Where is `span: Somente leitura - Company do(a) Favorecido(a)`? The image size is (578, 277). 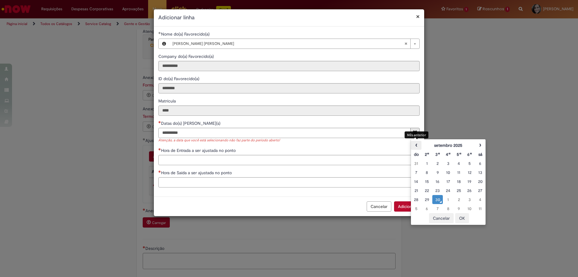 span: Somente leitura - Company do(a) Favorecido(a) is located at coordinates (187, 56).